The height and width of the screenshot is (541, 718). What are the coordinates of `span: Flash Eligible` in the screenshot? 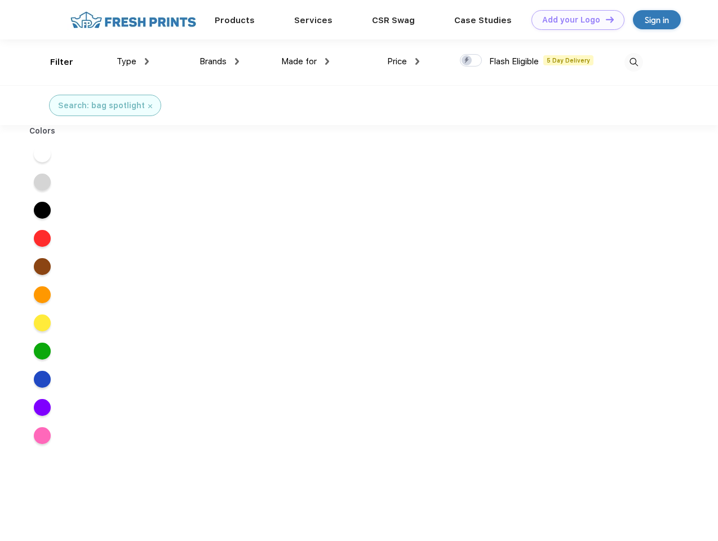 It's located at (514, 61).